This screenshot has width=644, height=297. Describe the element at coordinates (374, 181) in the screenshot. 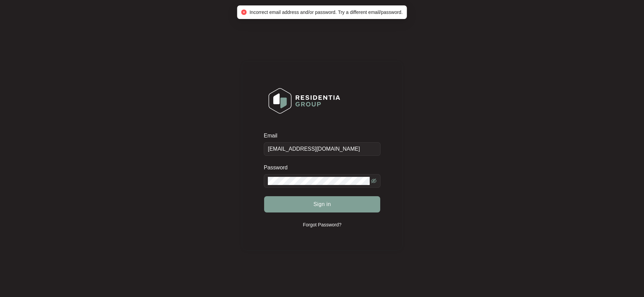

I see `span: eye-invisible` at that location.